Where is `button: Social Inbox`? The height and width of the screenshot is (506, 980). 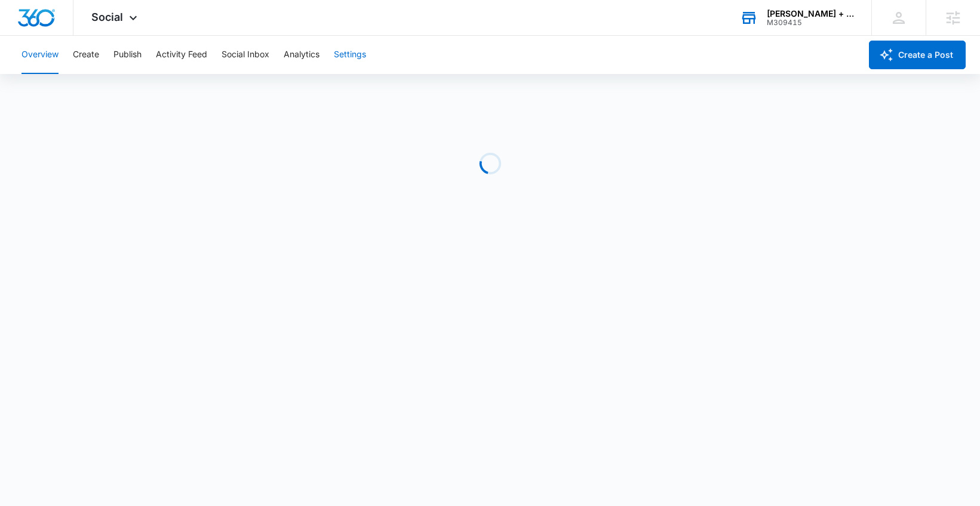 button: Social Inbox is located at coordinates (245, 55).